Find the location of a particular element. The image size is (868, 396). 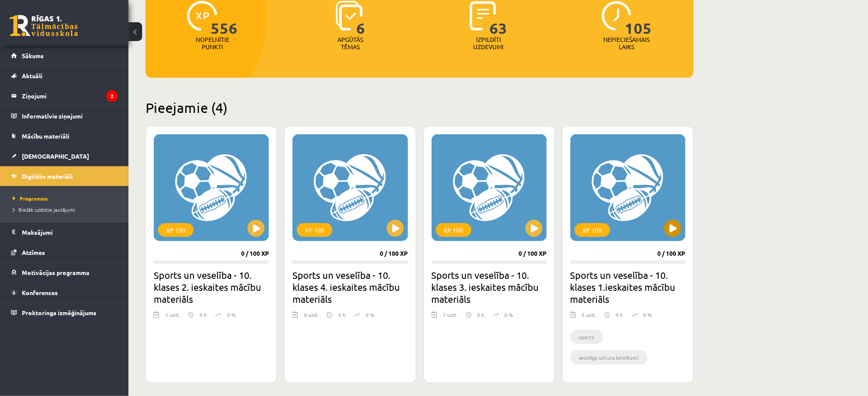

span: 556 is located at coordinates (224, 18).